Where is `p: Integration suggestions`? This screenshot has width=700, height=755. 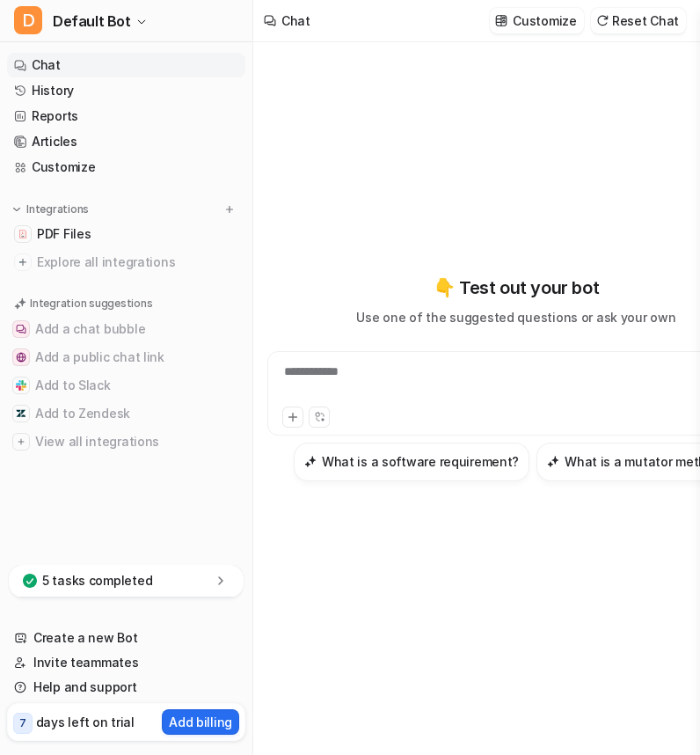
p: Integration suggestions is located at coordinates (91, 303).